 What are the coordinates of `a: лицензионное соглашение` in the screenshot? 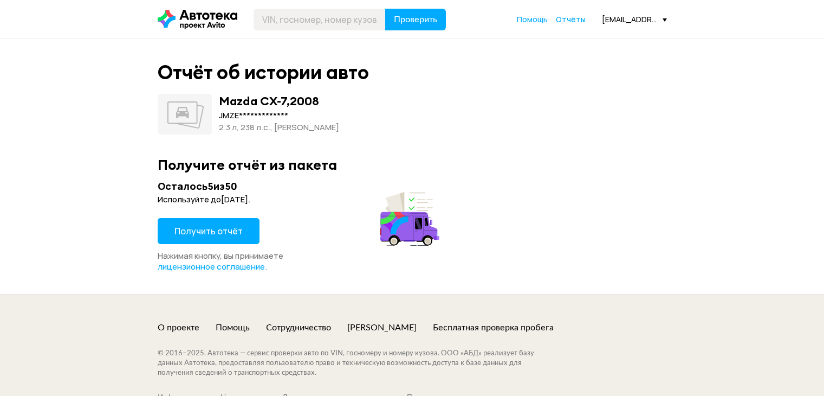 It's located at (211, 267).